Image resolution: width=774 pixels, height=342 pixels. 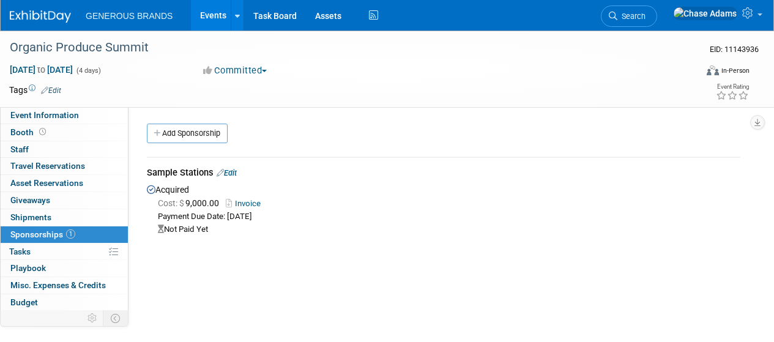 What do you see at coordinates (58, 285) in the screenshot?
I see `span: Misc. Expenses & Credits` at bounding box center [58, 285].